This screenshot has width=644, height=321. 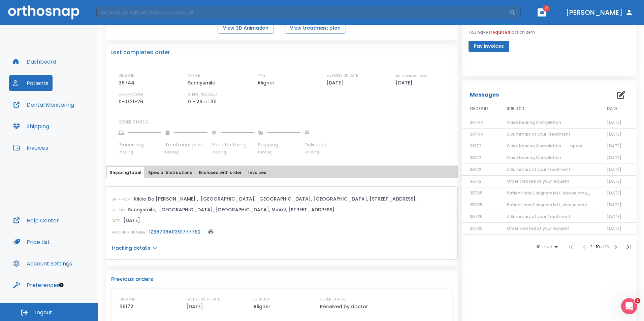 I want to click on p: Sunnysmile,, so click(x=142, y=210).